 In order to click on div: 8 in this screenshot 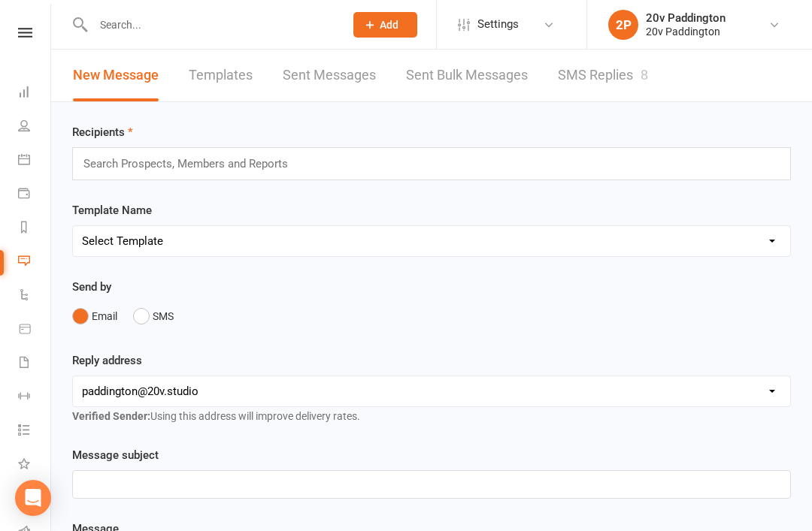, I will do `click(644, 75)`.